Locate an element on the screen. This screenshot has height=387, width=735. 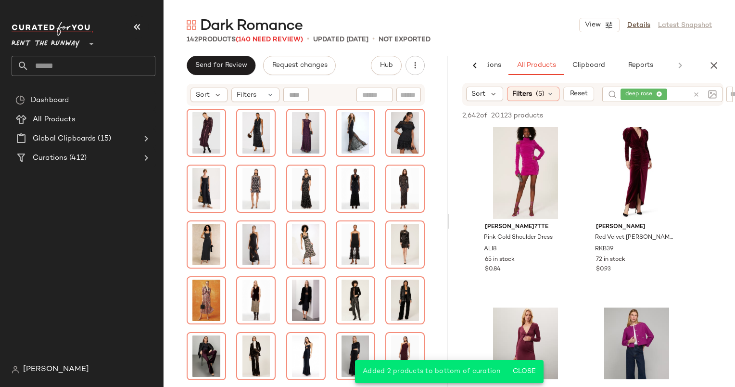
span: Pink Cold Shoulder Dress is located at coordinates (518, 238).